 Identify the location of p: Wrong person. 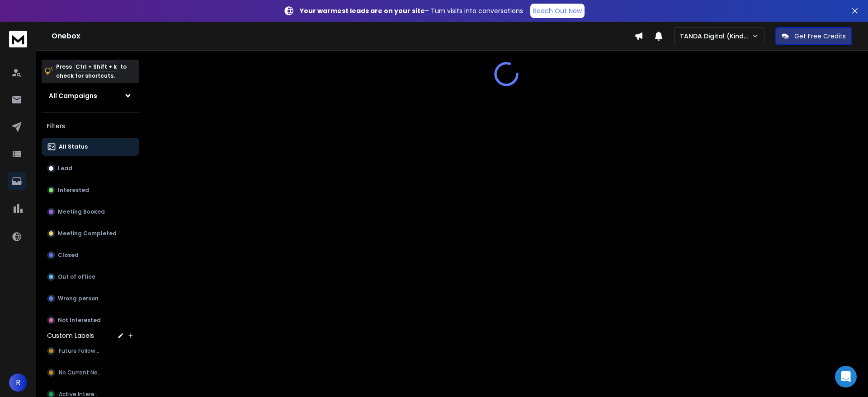
(78, 298).